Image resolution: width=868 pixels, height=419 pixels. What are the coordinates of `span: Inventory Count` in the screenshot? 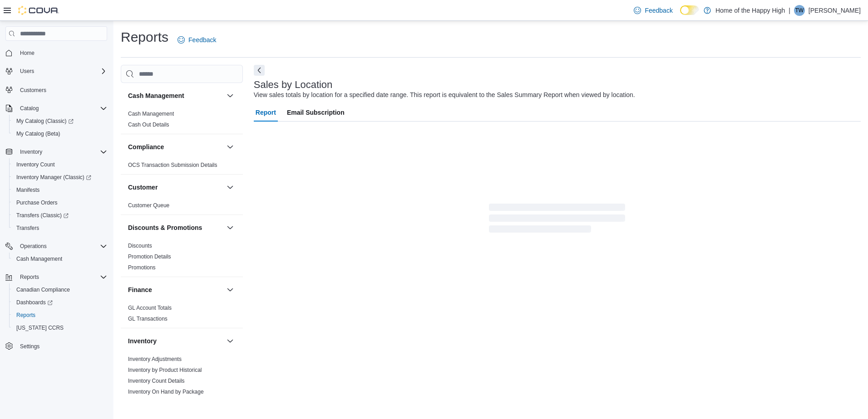 It's located at (36, 165).